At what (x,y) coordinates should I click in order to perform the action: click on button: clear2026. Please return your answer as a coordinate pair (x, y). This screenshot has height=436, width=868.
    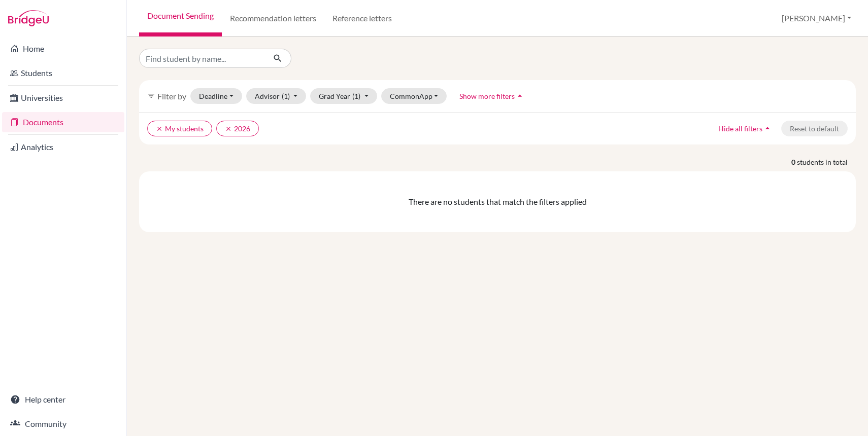
    Looking at the image, I should click on (237, 128).